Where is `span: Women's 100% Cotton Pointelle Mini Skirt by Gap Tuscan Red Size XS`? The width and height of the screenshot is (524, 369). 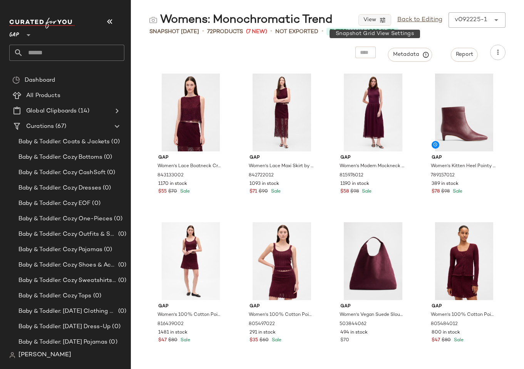
span: Women's 100% Cotton Pointelle Mini Skirt by Gap Tuscan Red Size XS is located at coordinates (190, 315).